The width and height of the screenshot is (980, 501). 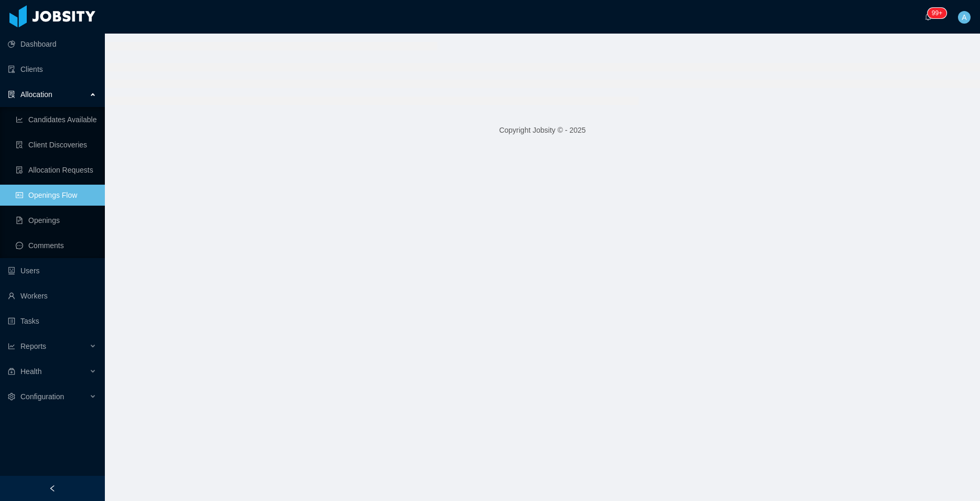 What do you see at coordinates (56, 145) in the screenshot?
I see `a: icon: file-searchClient Discoveries` at bounding box center [56, 145].